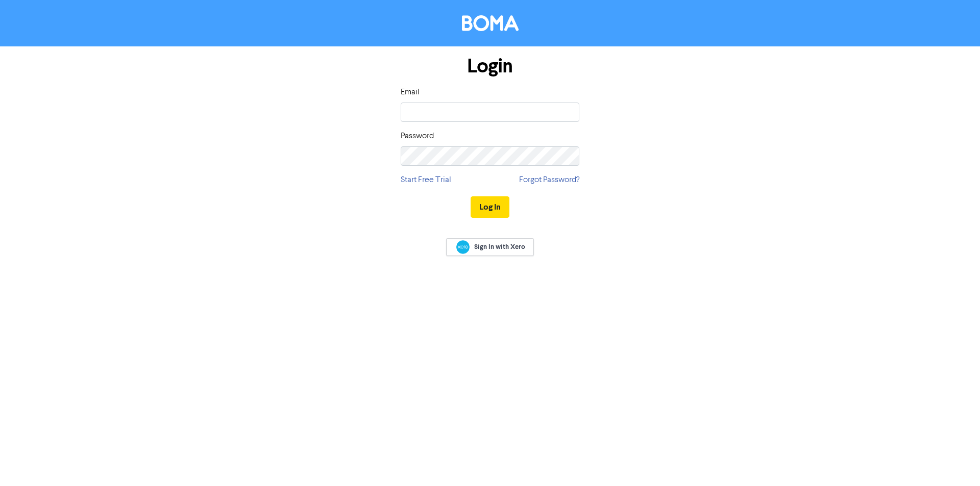  I want to click on button: Log In, so click(490, 207).